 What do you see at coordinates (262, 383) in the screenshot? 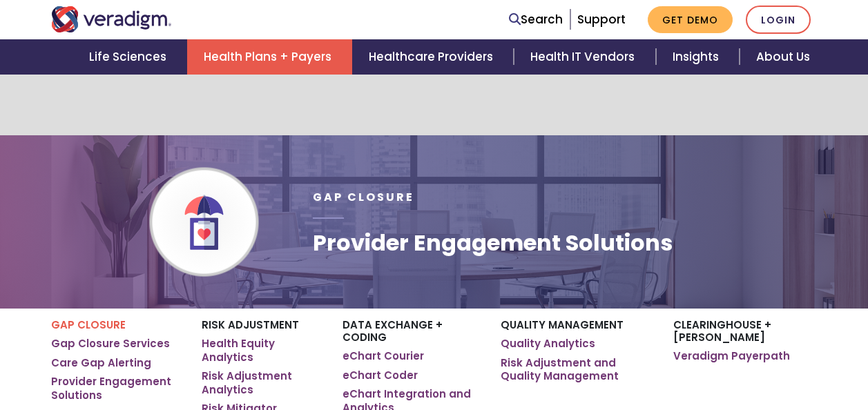
I see `a: Risk Adjustment Analytics` at bounding box center [262, 383].